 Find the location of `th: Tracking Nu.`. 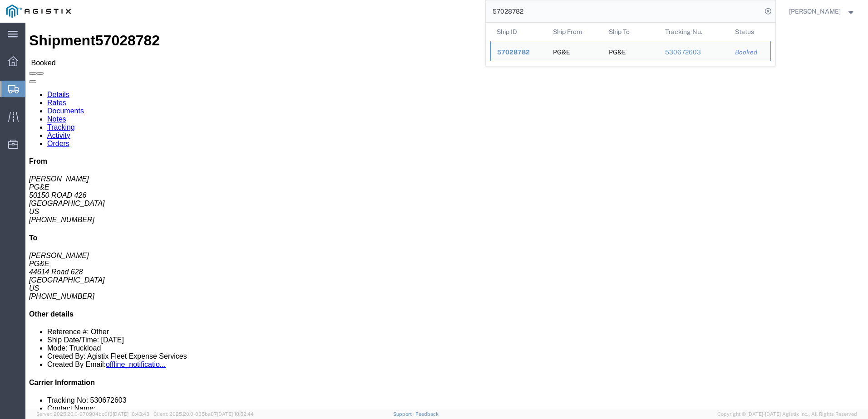

th: Tracking Nu. is located at coordinates (693, 31).